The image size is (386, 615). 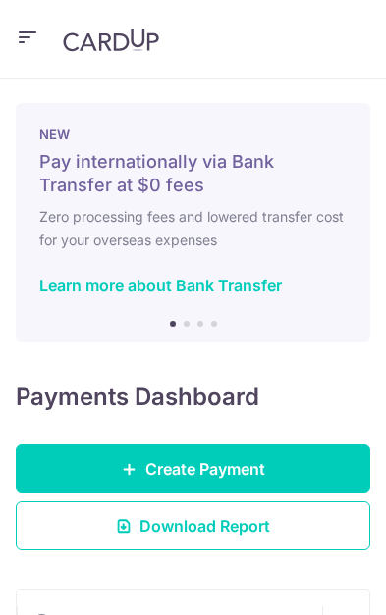 I want to click on h4: Payments Dashboard, so click(x=137, y=397).